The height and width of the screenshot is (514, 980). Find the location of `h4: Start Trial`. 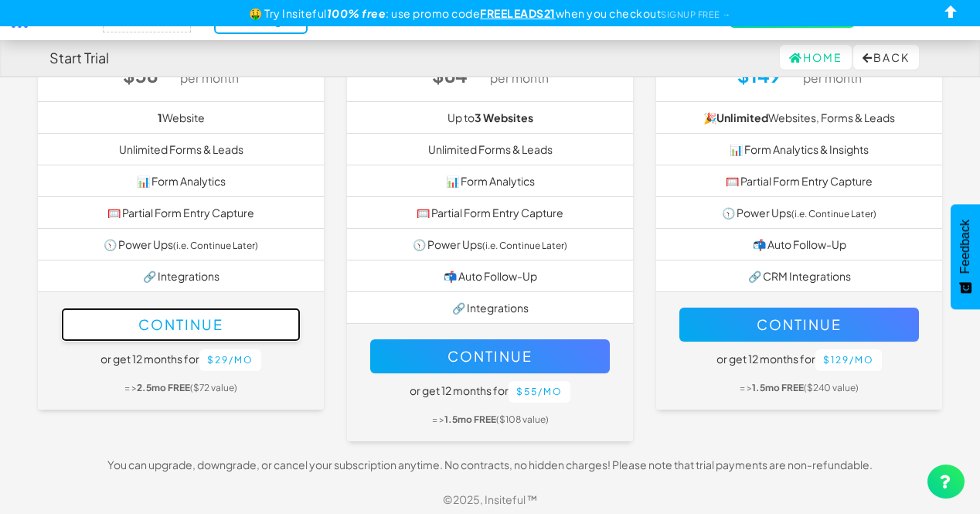

h4: Start Trial is located at coordinates (79, 58).